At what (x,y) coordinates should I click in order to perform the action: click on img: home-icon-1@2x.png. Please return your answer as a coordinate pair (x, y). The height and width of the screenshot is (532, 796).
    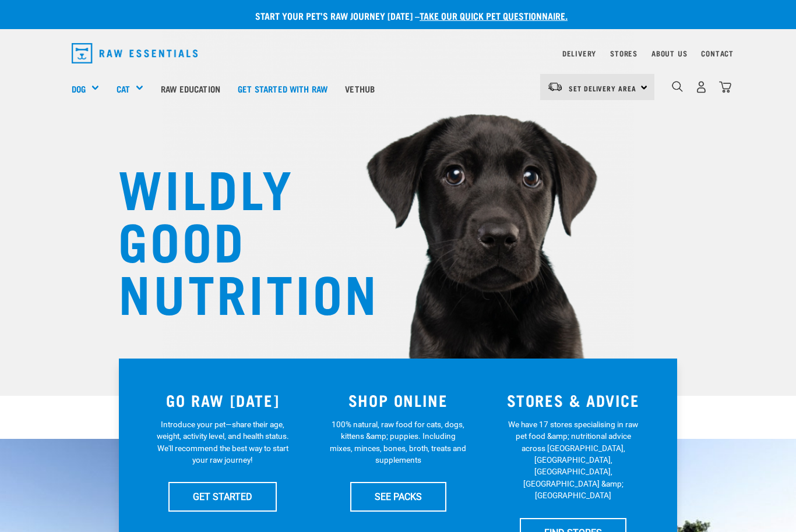
    Looking at the image, I should click on (677, 86).